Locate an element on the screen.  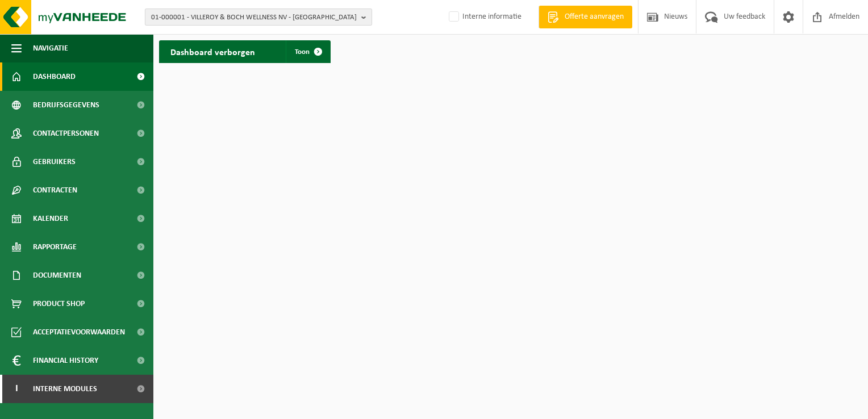
a: Offerte aanvragen is located at coordinates (585, 17).